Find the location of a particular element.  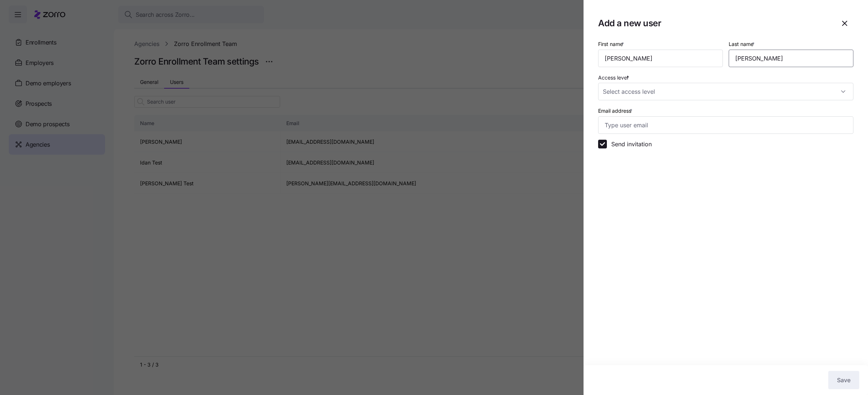

input: Type last name is located at coordinates (791, 58).